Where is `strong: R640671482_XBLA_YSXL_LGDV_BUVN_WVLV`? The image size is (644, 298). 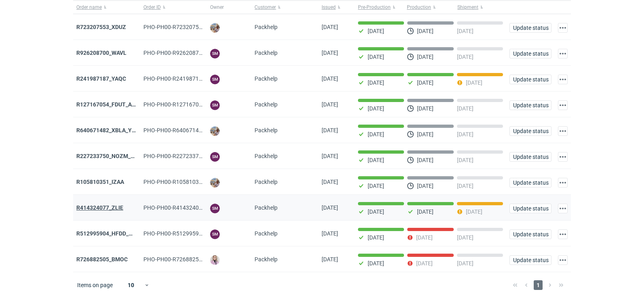 strong: R640671482_XBLA_YSXL_LGDV_BUVN_WVLV is located at coordinates (135, 131).